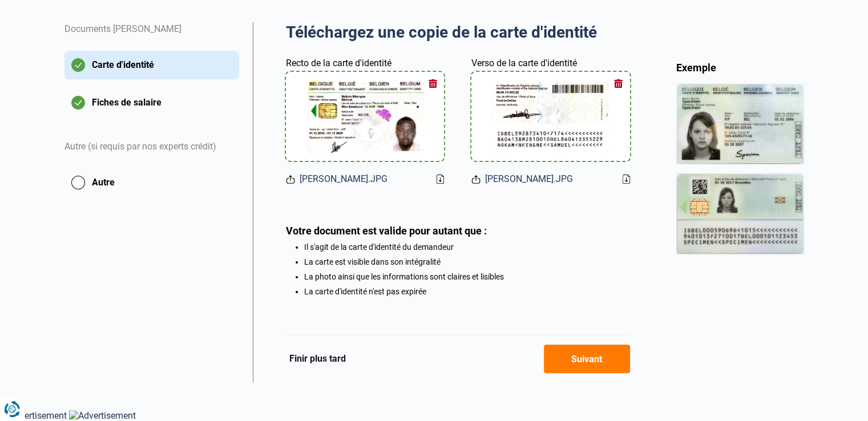 This screenshot has height=421, width=868. I want to click on img: idCard, so click(740, 169).